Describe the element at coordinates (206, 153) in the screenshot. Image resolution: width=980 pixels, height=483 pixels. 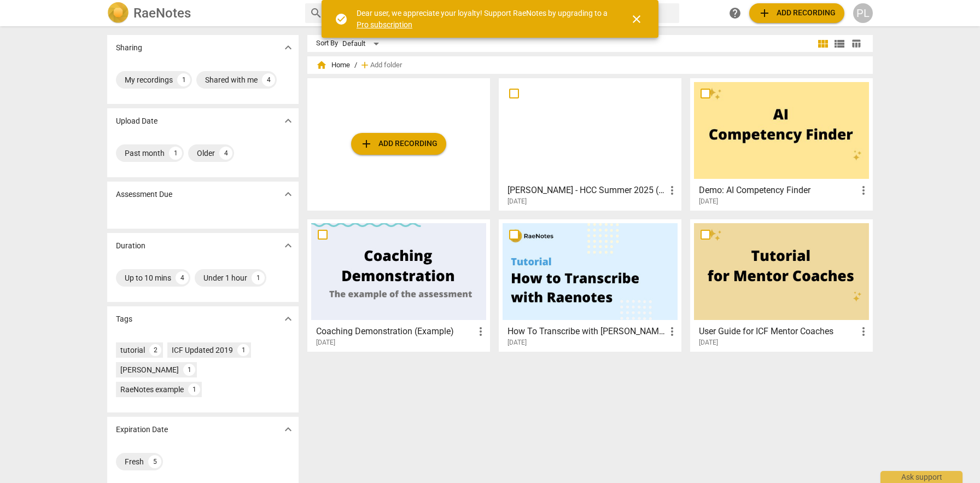
I see `div: Older` at that location.